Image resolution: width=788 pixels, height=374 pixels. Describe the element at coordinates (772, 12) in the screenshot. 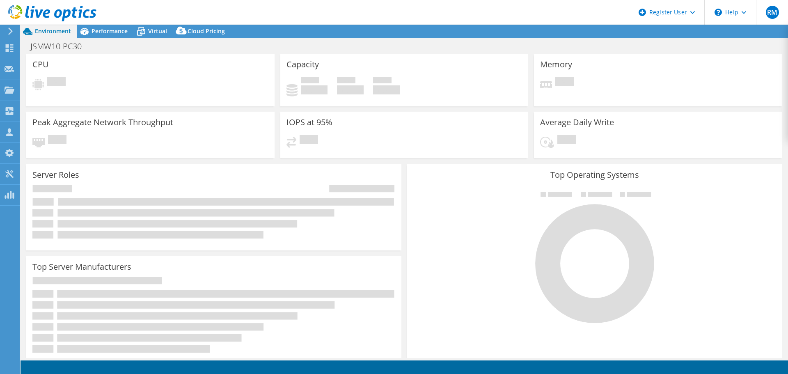

I see `span: RM` at that location.